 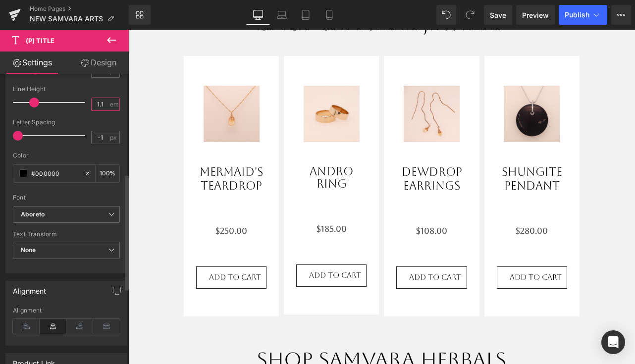 What do you see at coordinates (253, 329) in the screenshot?
I see `h1: Shop SAMVARA Herbals` at bounding box center [253, 329].